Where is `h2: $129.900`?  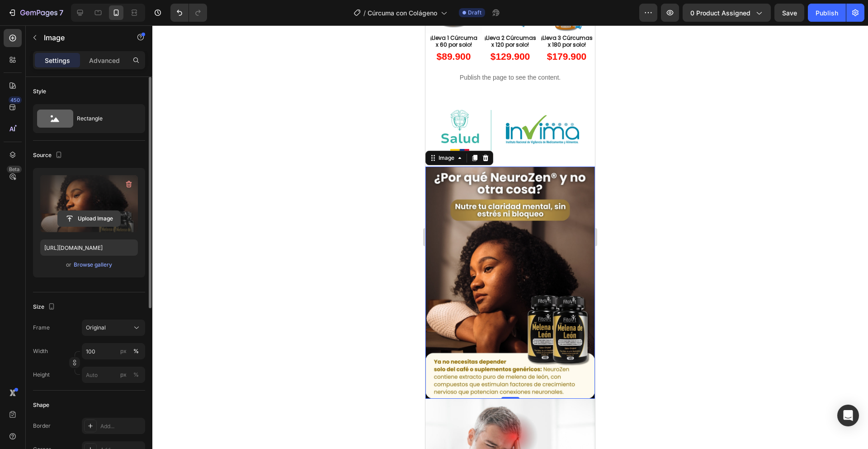 h2: $129.900 is located at coordinates (84, 31).